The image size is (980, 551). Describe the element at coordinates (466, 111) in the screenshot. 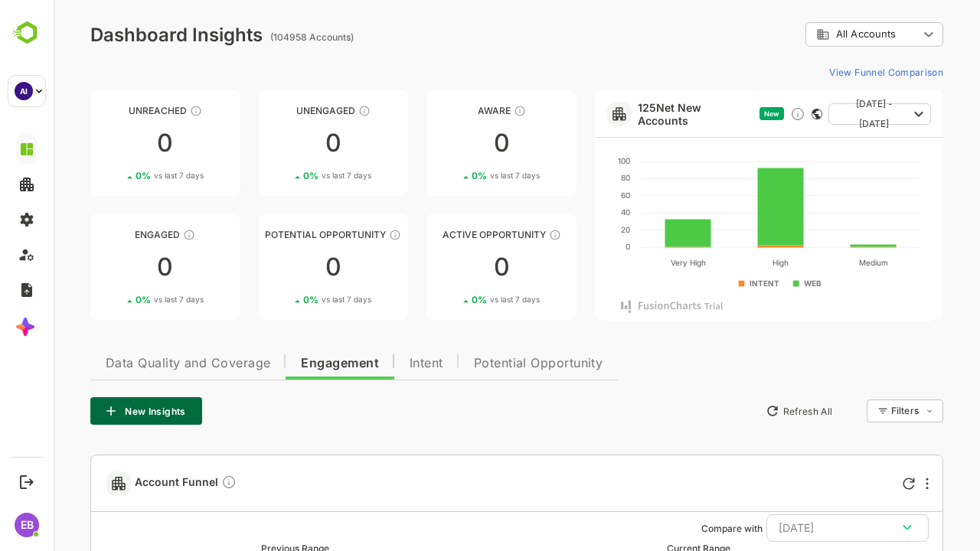

I see `div: These accounts have just entered the buying cycle and need further nurturing` at that location.